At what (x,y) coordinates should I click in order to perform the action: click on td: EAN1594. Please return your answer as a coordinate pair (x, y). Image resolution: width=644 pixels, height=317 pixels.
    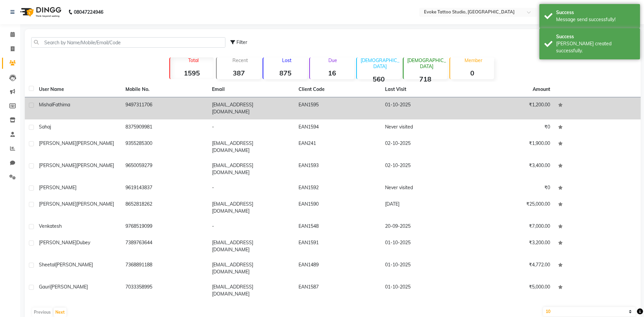
    Looking at the image, I should click on (338, 127).